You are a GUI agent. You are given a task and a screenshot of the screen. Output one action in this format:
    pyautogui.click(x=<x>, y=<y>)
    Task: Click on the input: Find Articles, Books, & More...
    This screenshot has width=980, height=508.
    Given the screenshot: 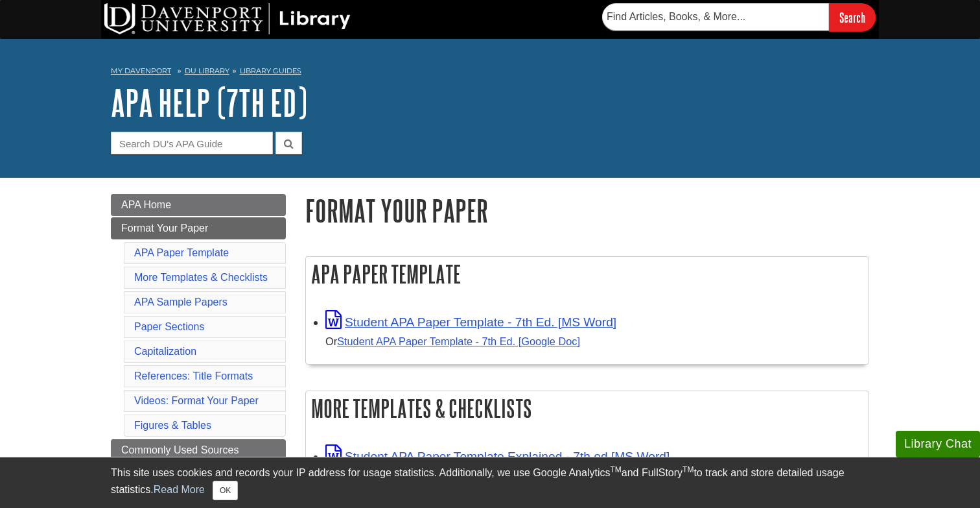 What is the action you would take?
    pyautogui.click(x=715, y=17)
    